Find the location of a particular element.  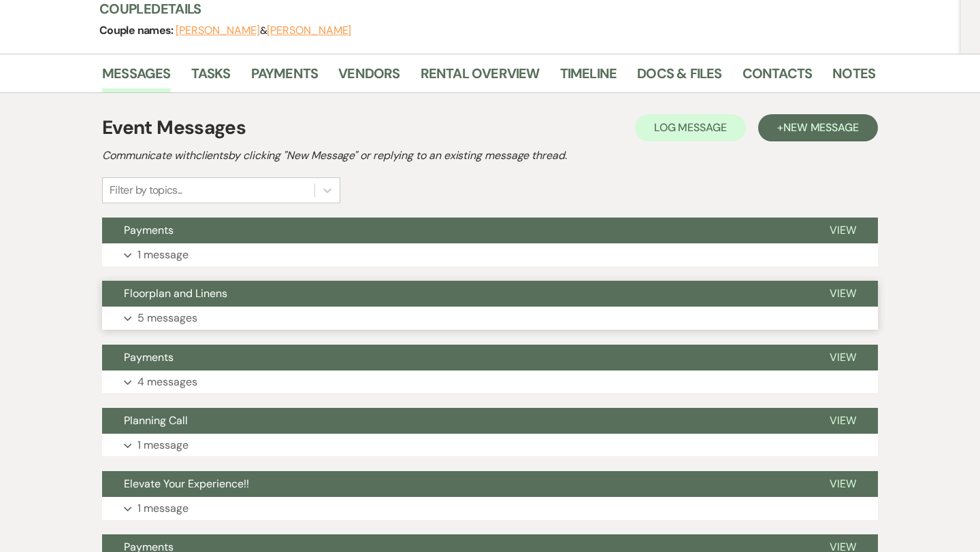

span: Planning Call is located at coordinates (156, 420).